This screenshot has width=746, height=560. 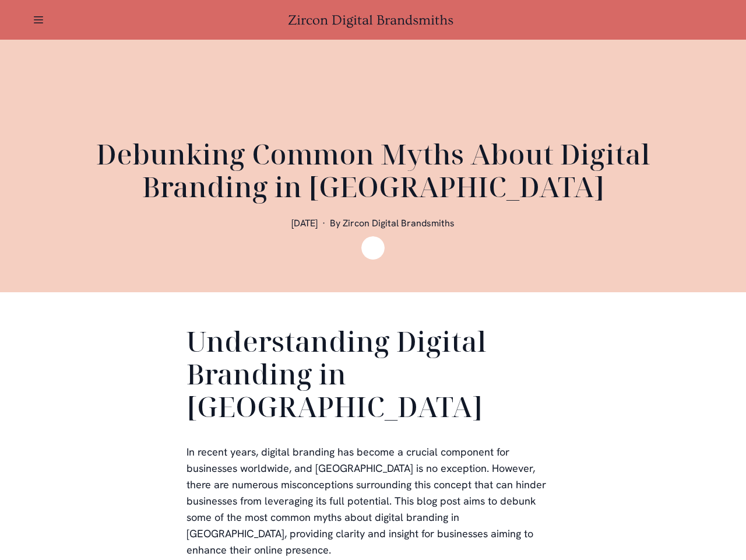 What do you see at coordinates (392, 223) in the screenshot?
I see `span: By Zircon Digital Brandsmiths` at bounding box center [392, 223].